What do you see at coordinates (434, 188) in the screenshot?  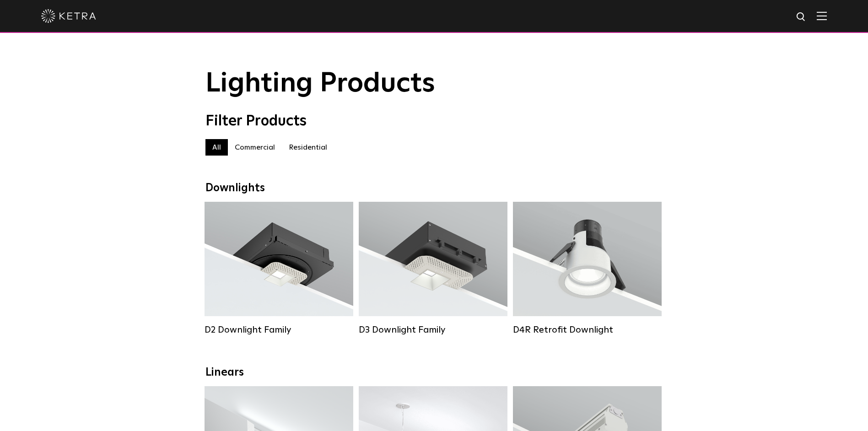 I see `div: Downlights` at bounding box center [434, 188].